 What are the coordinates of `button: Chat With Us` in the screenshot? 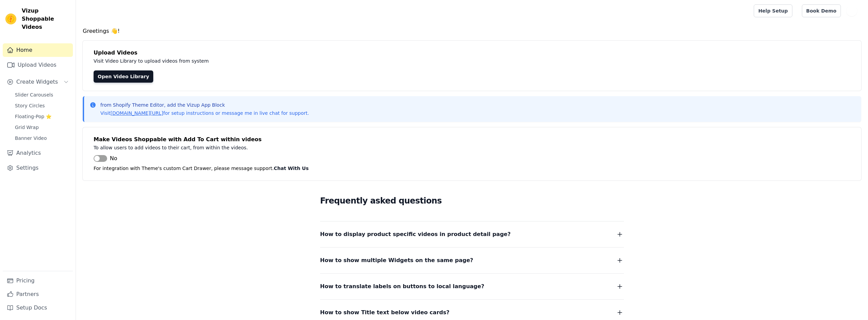 It's located at (292, 168).